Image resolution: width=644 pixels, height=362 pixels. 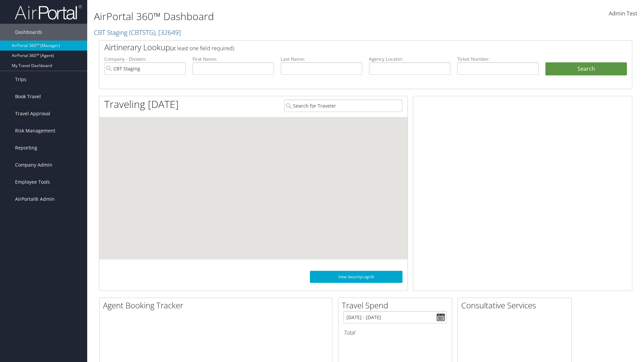 I want to click on span: Admin Test, so click(x=623, y=13).